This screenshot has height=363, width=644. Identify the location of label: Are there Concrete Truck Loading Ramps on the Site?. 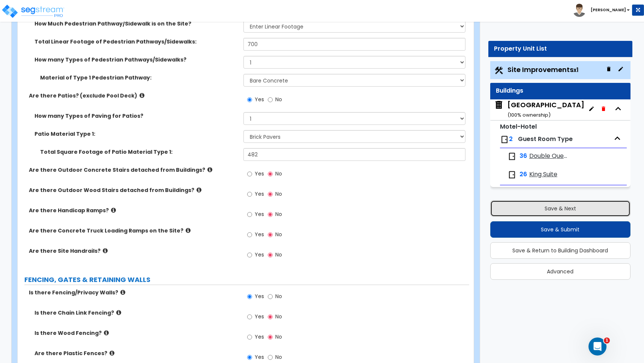
(133, 231).